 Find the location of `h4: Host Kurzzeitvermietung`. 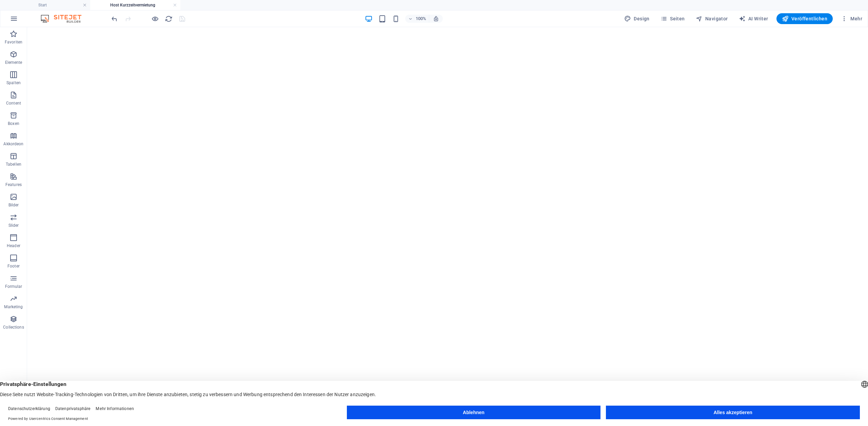

h4: Host Kurzzeitvermietung is located at coordinates (135, 5).